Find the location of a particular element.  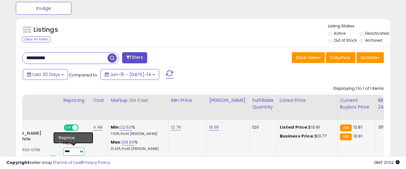

label: Out of Stock is located at coordinates (345, 40).